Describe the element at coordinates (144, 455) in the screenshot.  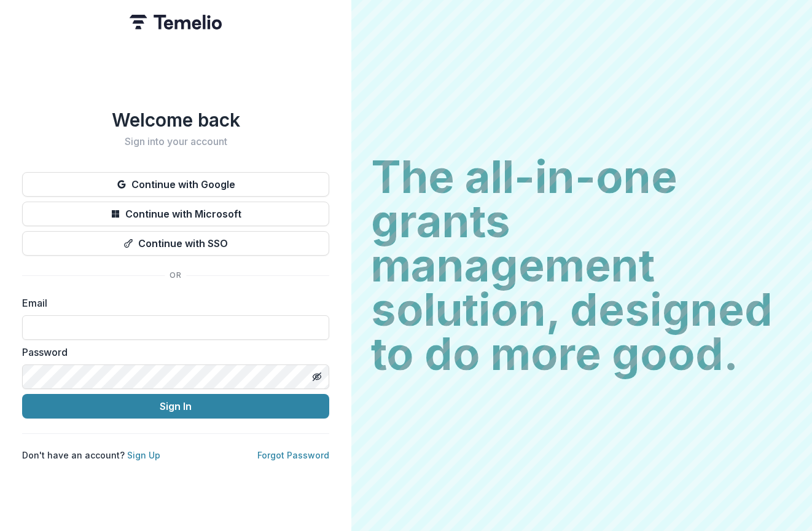
I see `a: Sign Up` at that location.